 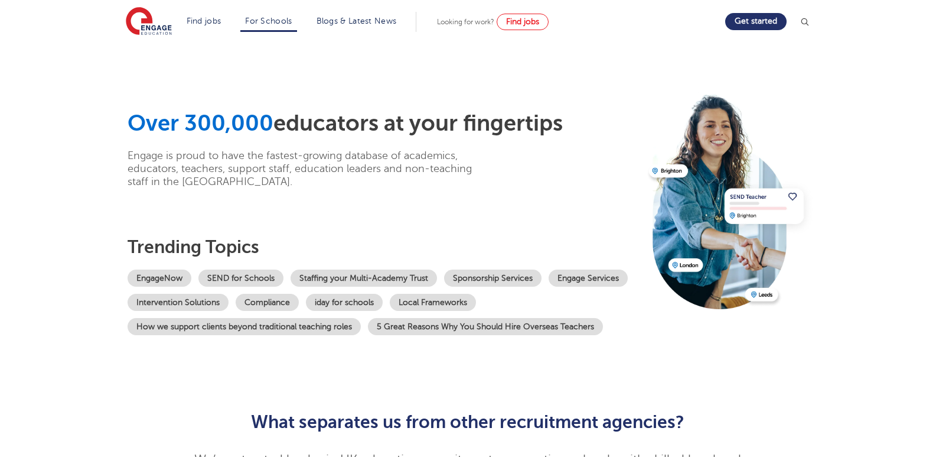 I want to click on a: Local Frameworks, so click(x=433, y=302).